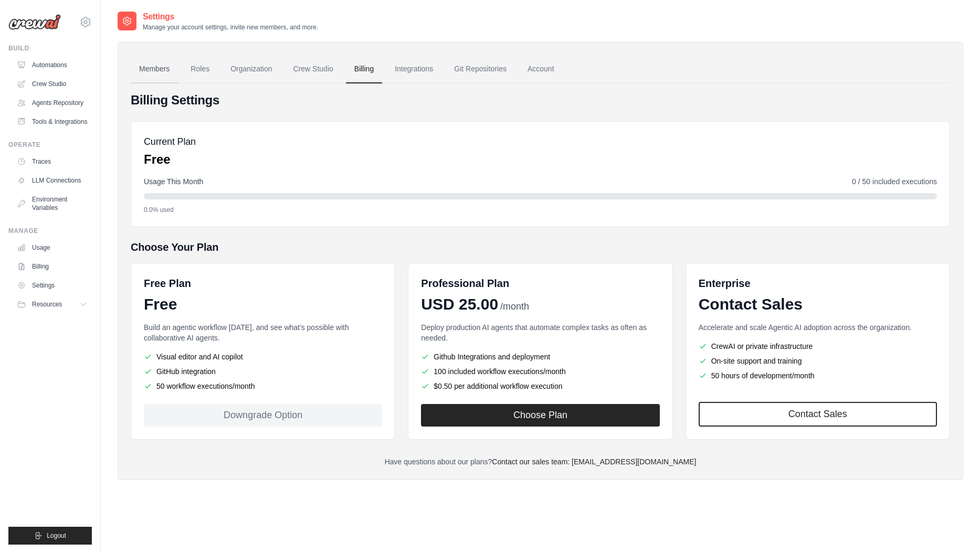 This screenshot has width=980, height=553. I want to click on p: Have questions about our plans?, so click(540, 462).